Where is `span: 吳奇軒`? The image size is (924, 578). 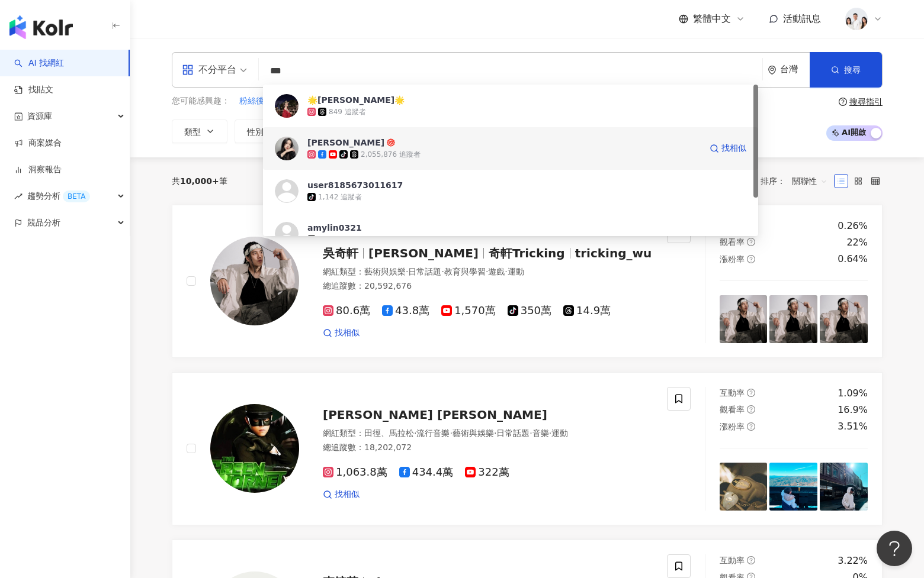 span: 吳奇軒 is located at coordinates (340, 253).